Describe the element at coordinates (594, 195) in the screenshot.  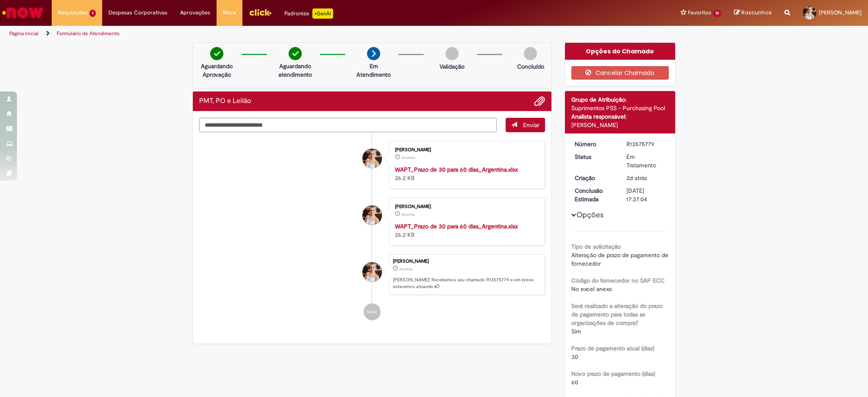
I see `dt: Conclusão Estimada` at that location.